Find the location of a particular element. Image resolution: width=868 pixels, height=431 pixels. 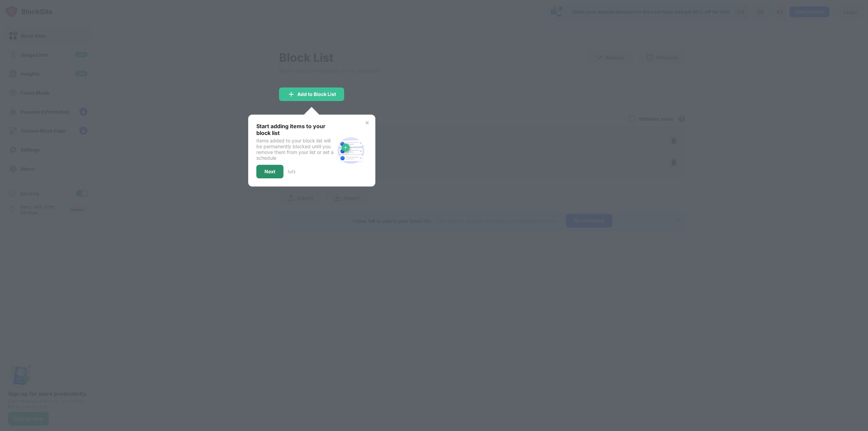

div: Add to Block List is located at coordinates (317, 94).